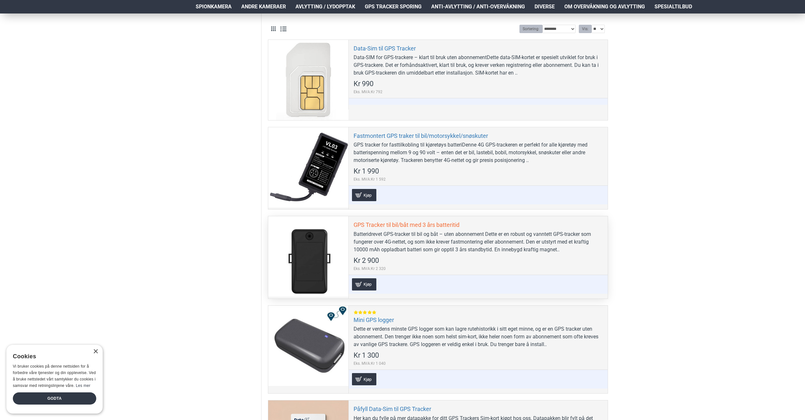 Image resolution: width=805 pixels, height=420 pixels. I want to click on span: GPS Tracker Sporing, so click(393, 7).